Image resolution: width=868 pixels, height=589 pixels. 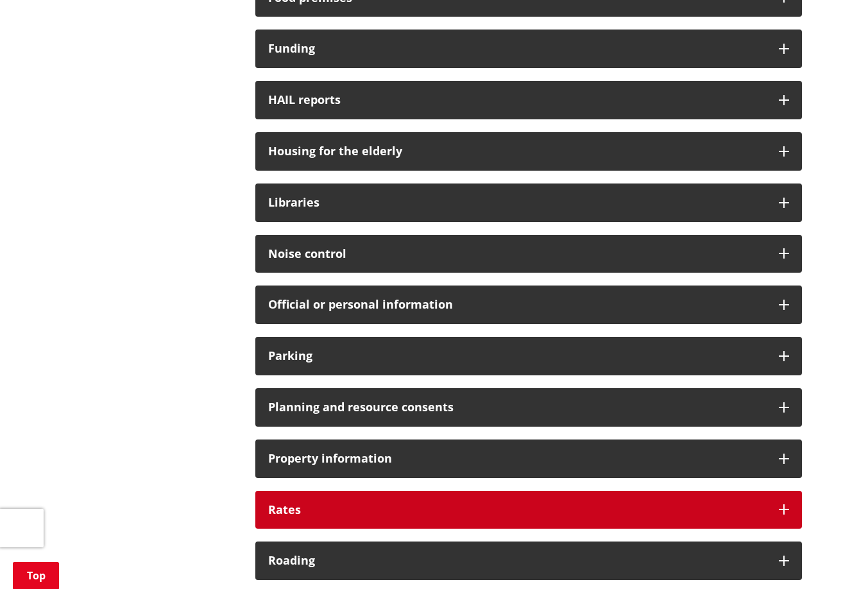 What do you see at coordinates (517, 305) in the screenshot?
I see `h3: Official or personal information` at bounding box center [517, 305].